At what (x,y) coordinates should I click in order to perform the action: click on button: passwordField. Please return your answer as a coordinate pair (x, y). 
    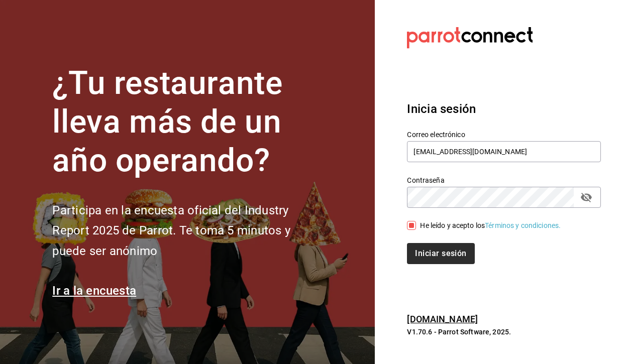
    Looking at the image, I should click on (586, 197).